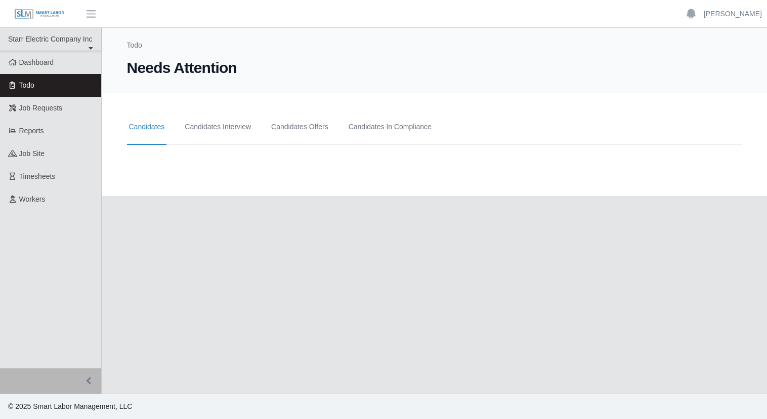 This screenshot has height=419, width=767. I want to click on span: Timesheets, so click(37, 176).